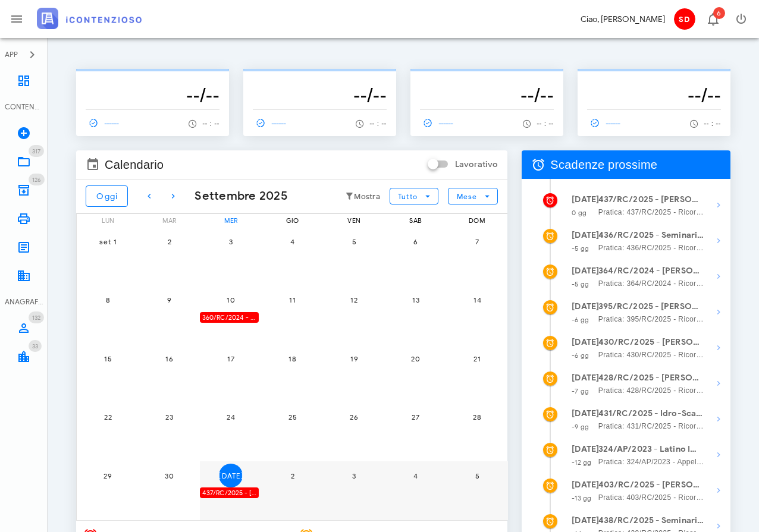 Image resolution: width=759 pixels, height=532 pixels. I want to click on label: Lavorativo, so click(477, 164).